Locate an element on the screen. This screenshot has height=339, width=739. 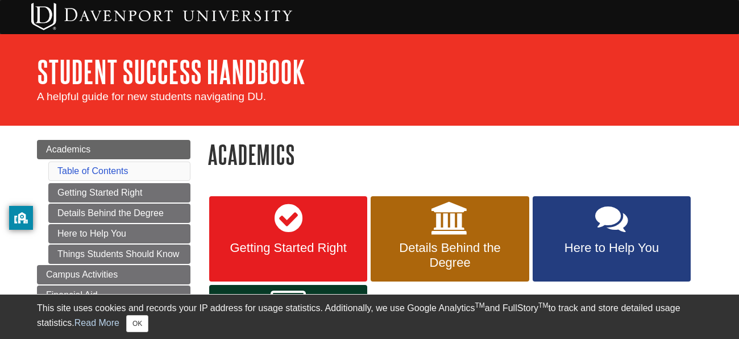
button: privacy banner is located at coordinates (21, 218).